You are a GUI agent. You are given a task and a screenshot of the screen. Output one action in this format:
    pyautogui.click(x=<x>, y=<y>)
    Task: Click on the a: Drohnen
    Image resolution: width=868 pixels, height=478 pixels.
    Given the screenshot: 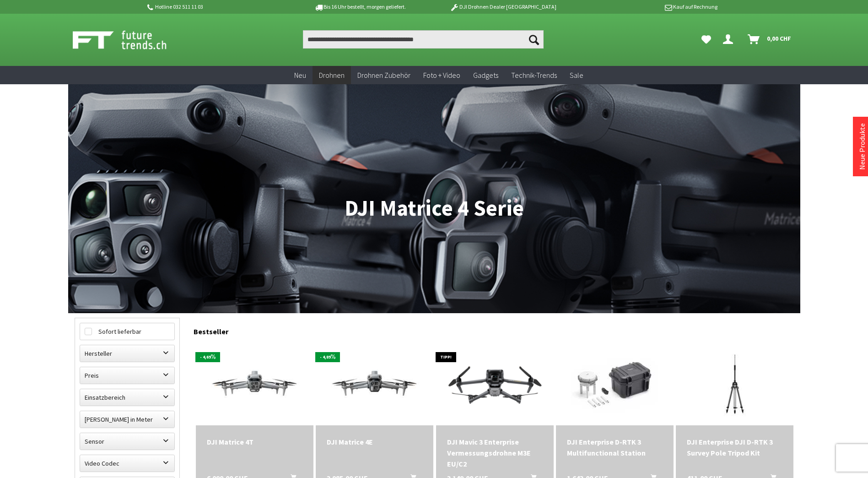 What is the action you would take?
    pyautogui.click(x=332, y=75)
    